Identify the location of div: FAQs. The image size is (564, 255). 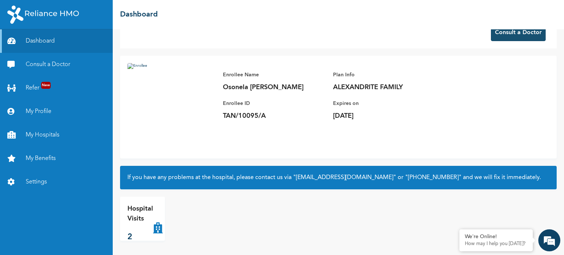
(106, 227).